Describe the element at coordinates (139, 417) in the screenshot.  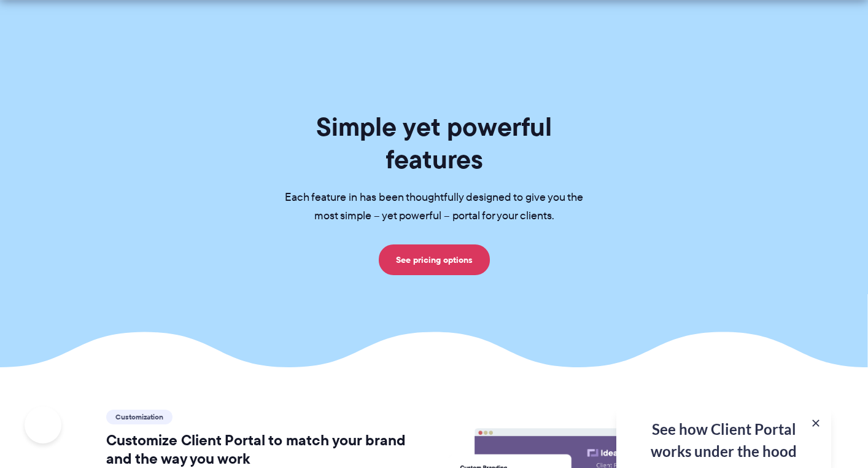
I see `span: Customization` at that location.